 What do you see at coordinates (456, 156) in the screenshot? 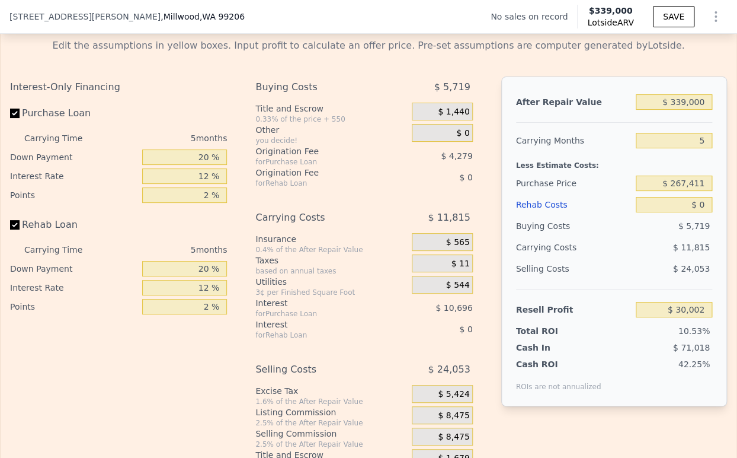
I see `span: $ 4,279` at bounding box center [456, 156].